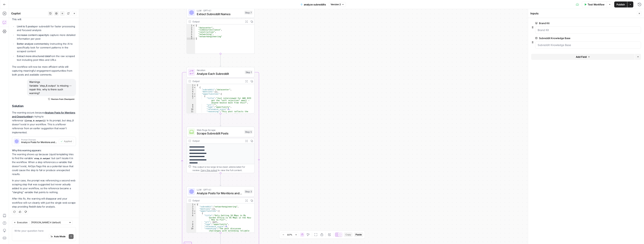  What do you see at coordinates (221, 30) in the screenshot?
I see `div: LLM · GPT-4.1Extract Subreddit NamesStep 7Output[ "datacenter", "videosurveillance", "constructio...` at bounding box center [221, 30].